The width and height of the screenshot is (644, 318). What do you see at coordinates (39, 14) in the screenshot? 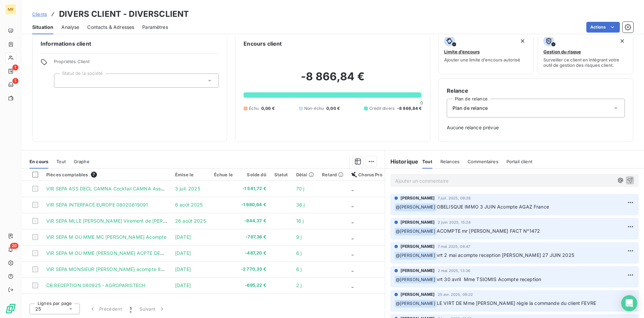
I see `a: Clients` at bounding box center [39, 14].